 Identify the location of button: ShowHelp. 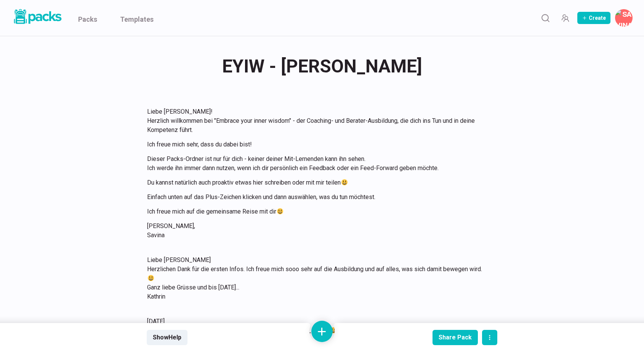
(167, 337).